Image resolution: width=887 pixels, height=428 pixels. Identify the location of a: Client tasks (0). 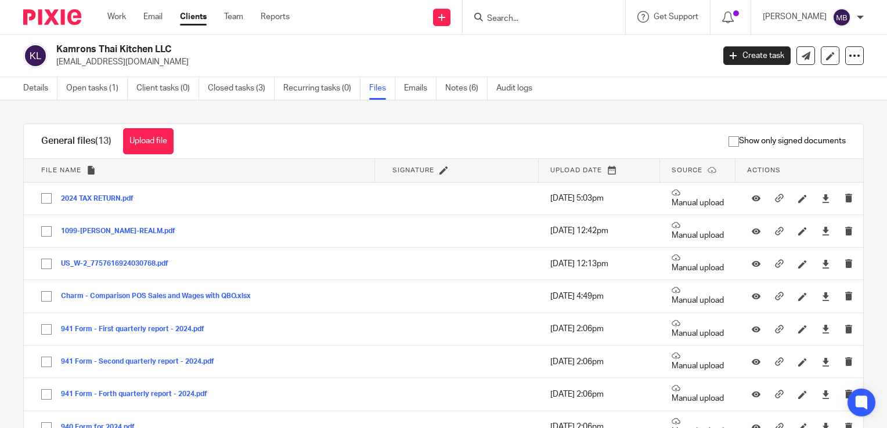
(168, 88).